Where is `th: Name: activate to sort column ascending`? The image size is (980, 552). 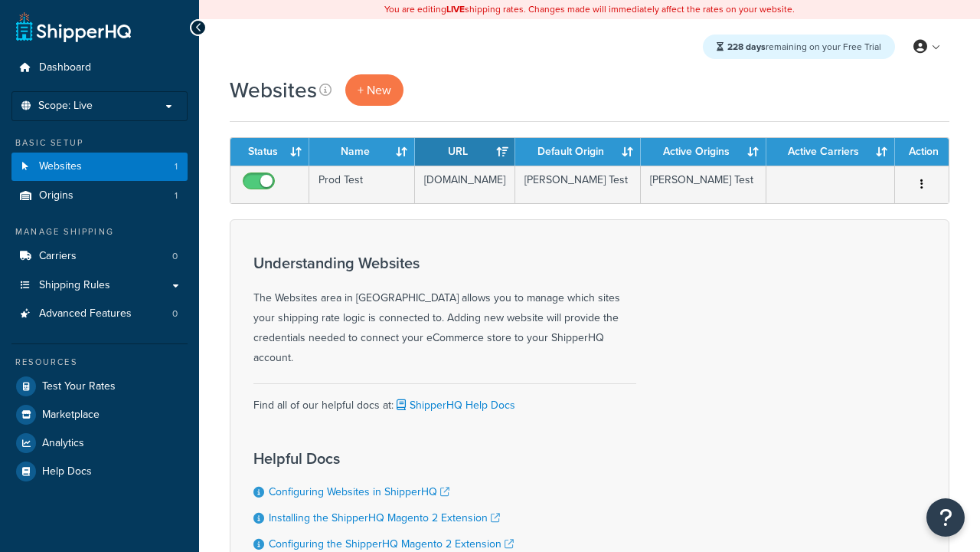 th: Name: activate to sort column ascending is located at coordinates (362, 152).